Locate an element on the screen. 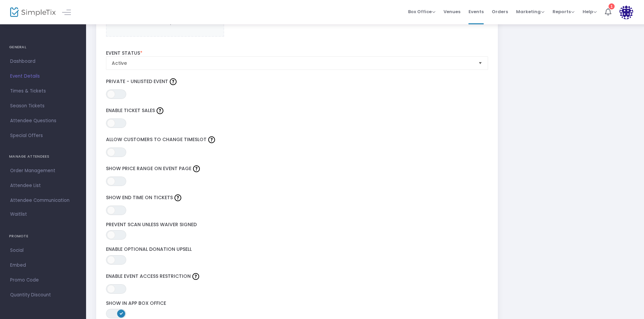 This screenshot has width=644, height=319. label: Show End Time on Tickets is located at coordinates (297, 198).